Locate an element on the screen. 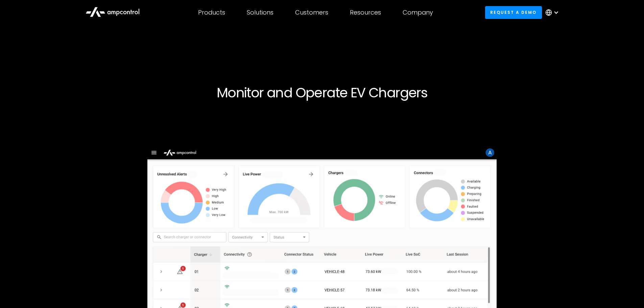 The width and height of the screenshot is (644, 308). h1: Monitor and Operate EV Chargers is located at coordinates (323, 93).